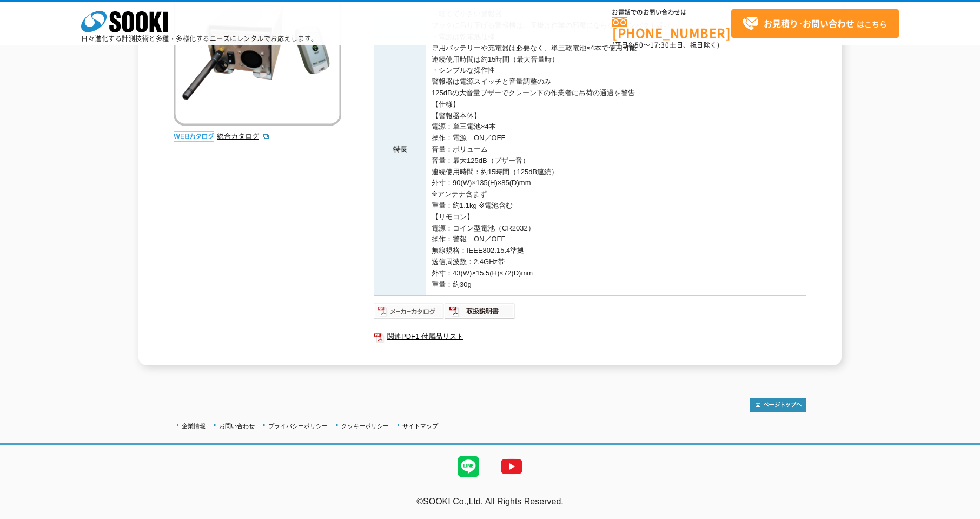  What do you see at coordinates (200, 38) in the screenshot?
I see `p: 日々進化する計測技術と多種・多様化するニーズにレンタルでお応えします。` at bounding box center [200, 38].